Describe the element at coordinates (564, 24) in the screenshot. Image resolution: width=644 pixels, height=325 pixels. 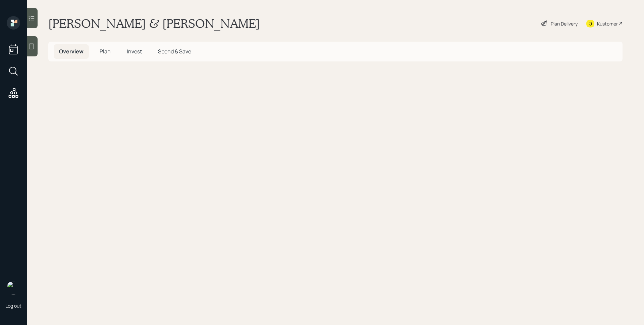
I see `div: Plan Delivery` at that location.